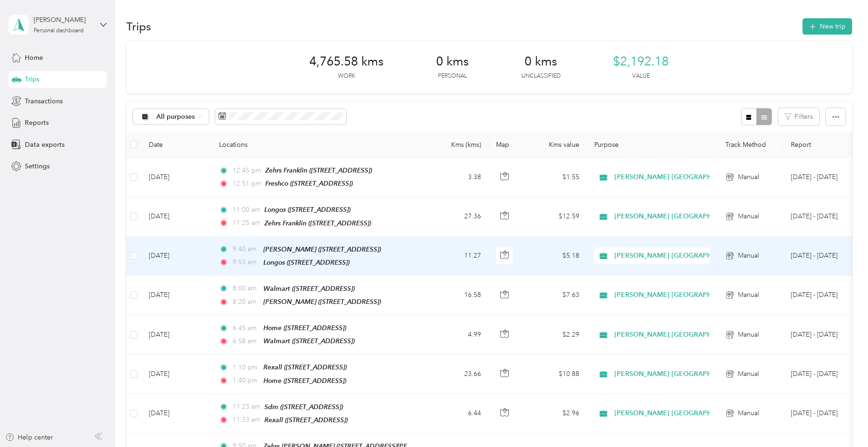 Image resolution: width=868 pixels, height=447 pixels. What do you see at coordinates (37, 123) in the screenshot?
I see `span: Reports` at bounding box center [37, 123].